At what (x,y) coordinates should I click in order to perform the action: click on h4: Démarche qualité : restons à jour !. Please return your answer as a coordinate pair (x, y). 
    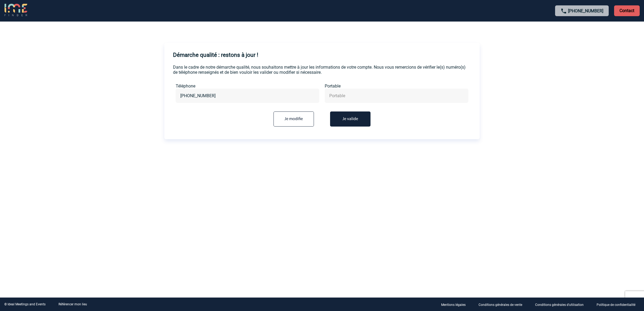
    Looking at the image, I should click on (216, 55).